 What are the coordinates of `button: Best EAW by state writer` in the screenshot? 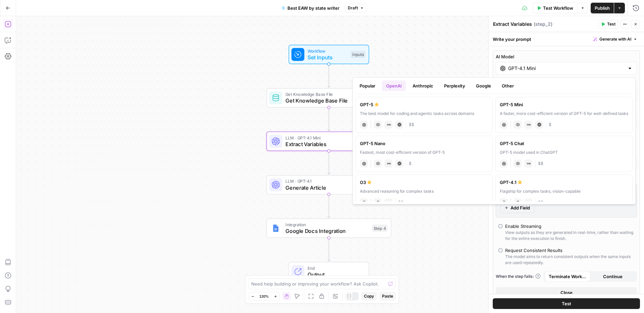 It's located at (310, 8).